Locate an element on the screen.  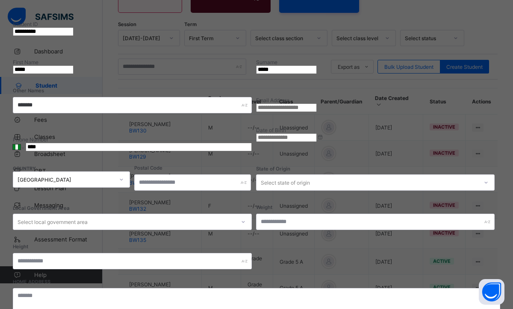
label: Date of Birth is located at coordinates (271, 130).